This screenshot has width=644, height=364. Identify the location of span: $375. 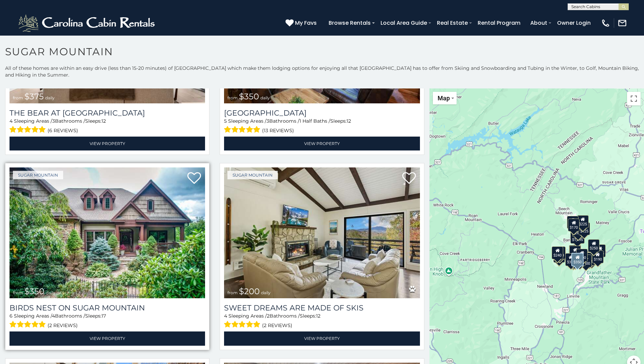
(34, 96).